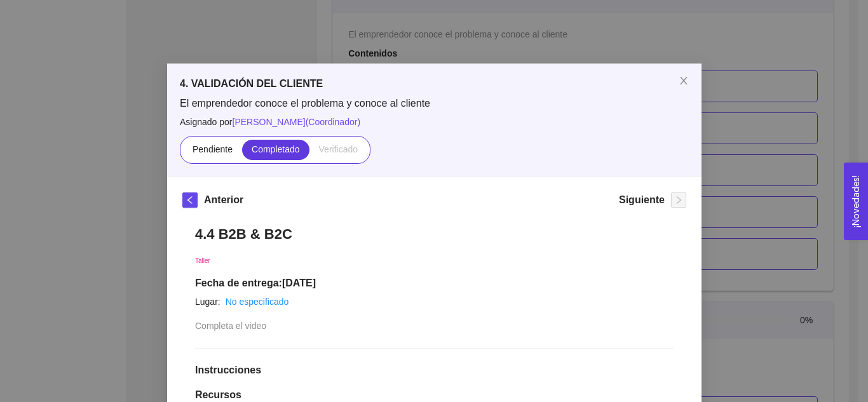 The height and width of the screenshot is (402, 868). I want to click on h5: 4. VALIDACIÓN DEL CLIENTE, so click(434, 84).